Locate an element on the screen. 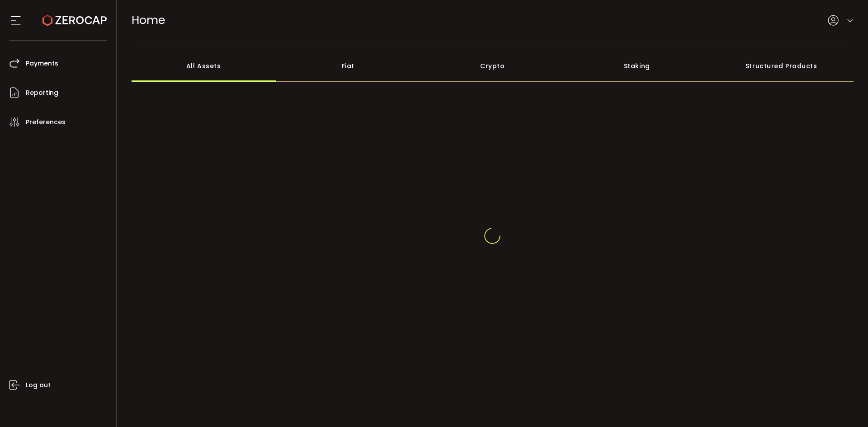 The height and width of the screenshot is (427, 868). span: Log out is located at coordinates (38, 385).